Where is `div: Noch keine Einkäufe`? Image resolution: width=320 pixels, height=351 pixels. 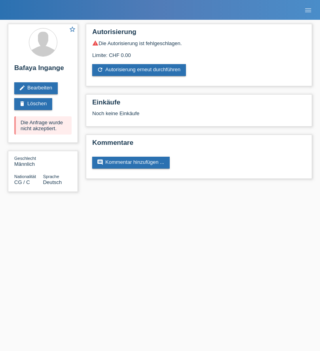 div: Noch keine Einkäufe is located at coordinates (199, 116).